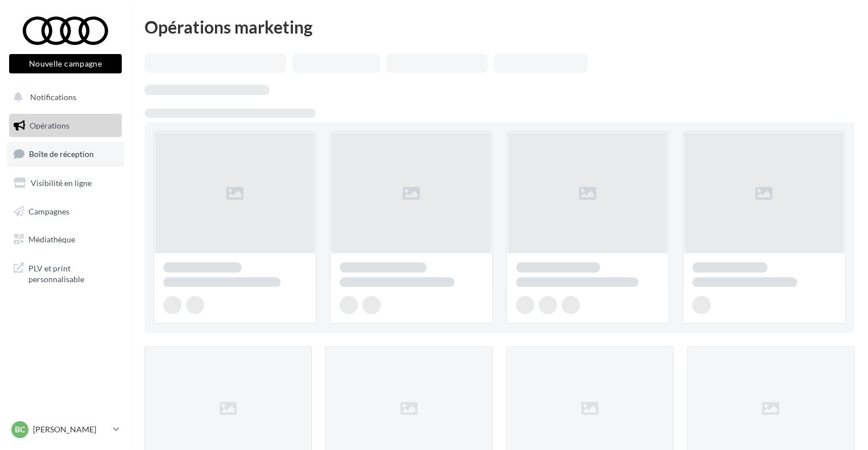 The height and width of the screenshot is (450, 868). I want to click on span: Opérations, so click(49, 125).